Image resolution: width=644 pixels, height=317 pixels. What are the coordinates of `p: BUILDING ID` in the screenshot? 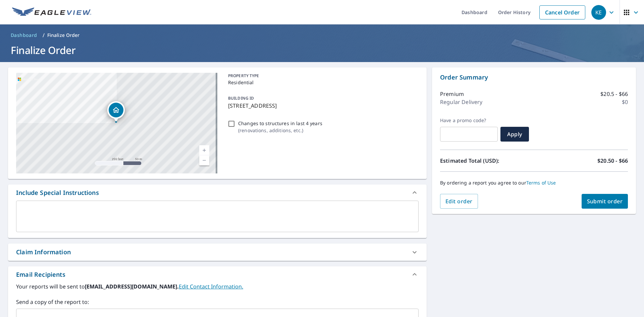 It's located at (241, 98).